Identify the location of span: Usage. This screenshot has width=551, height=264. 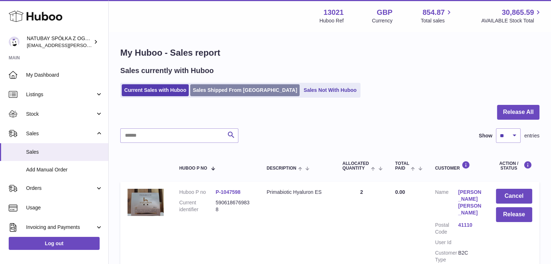
(64, 208).